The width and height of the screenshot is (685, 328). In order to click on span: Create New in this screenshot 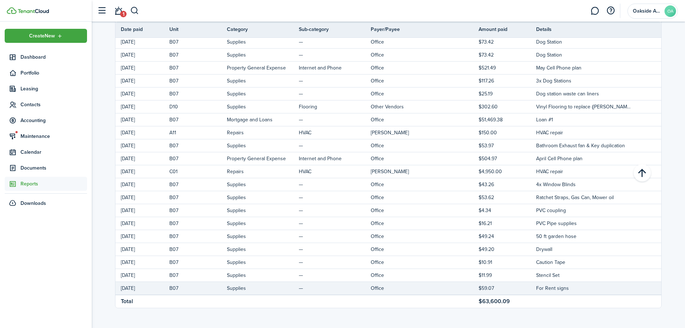, I will do `click(42, 36)`.